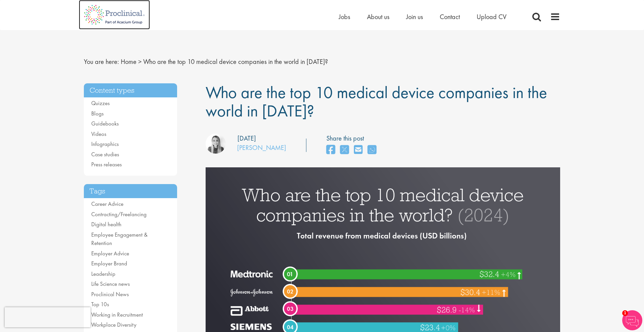 This screenshot has width=644, height=332. Describe the element at coordinates (344, 17) in the screenshot. I see `a: Jobs` at that location.